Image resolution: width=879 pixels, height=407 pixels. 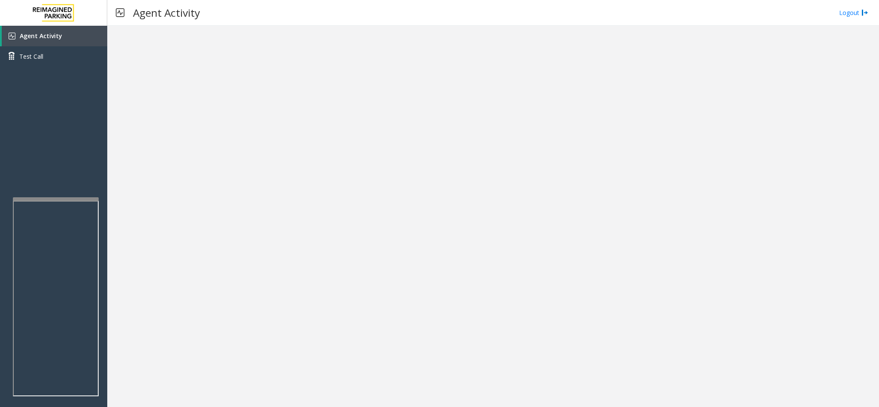 I want to click on a: Agent Activity, so click(x=54, y=36).